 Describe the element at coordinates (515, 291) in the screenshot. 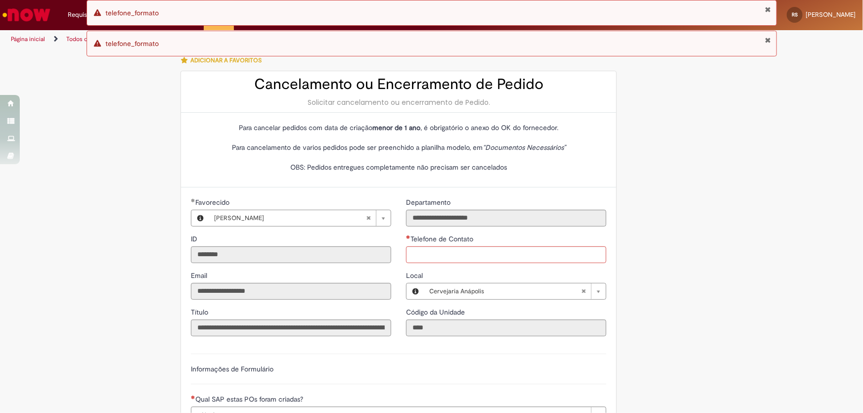

I see `a: Cervejaria AnápolisLimpar campo Local` at that location.